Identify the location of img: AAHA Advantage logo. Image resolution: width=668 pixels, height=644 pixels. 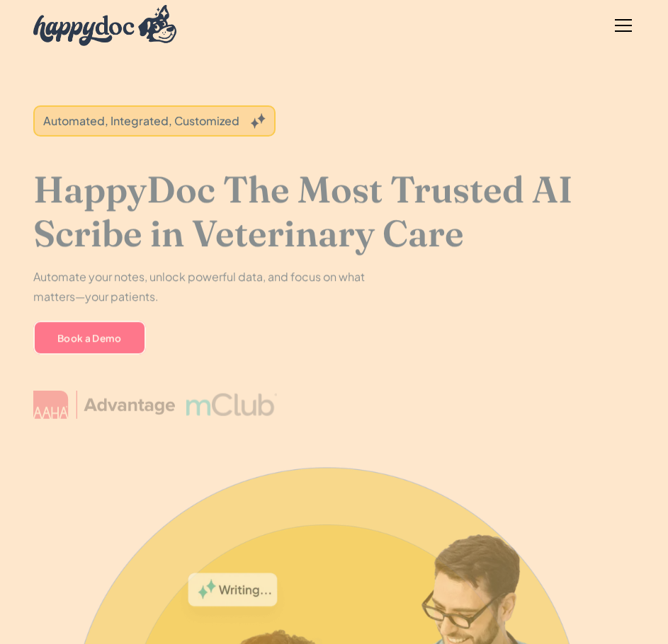
(104, 404).